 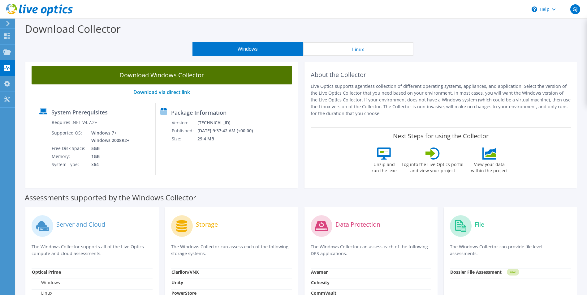 What do you see at coordinates (162, 75) in the screenshot?
I see `a: Download Windows Collector` at bounding box center [162, 75].